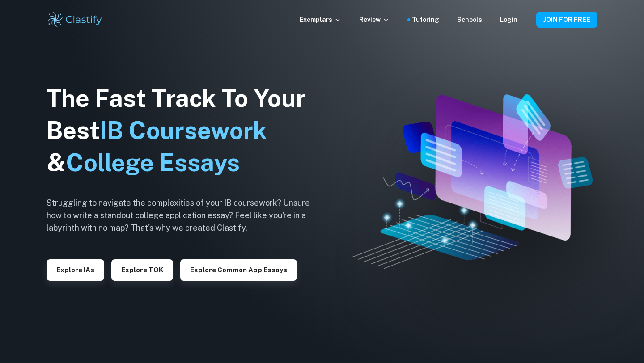 The width and height of the screenshot is (644, 363). Describe the element at coordinates (374, 20) in the screenshot. I see `p: Review` at that location.